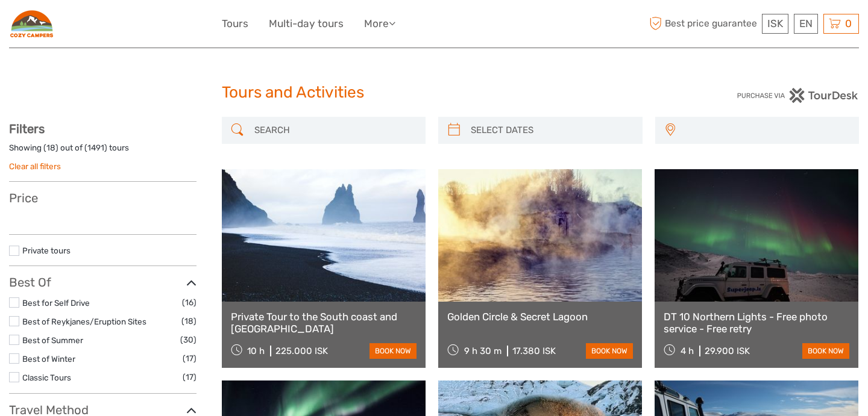  I want to click on span: Best price guarantee, so click(703, 23).